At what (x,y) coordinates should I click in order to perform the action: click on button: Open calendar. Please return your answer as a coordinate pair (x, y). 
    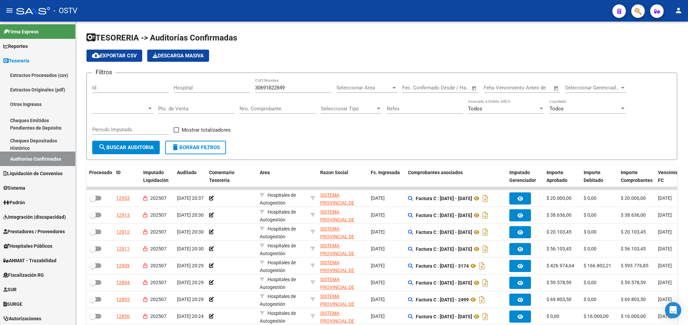
    Looking at the image, I should click on (556, 88).